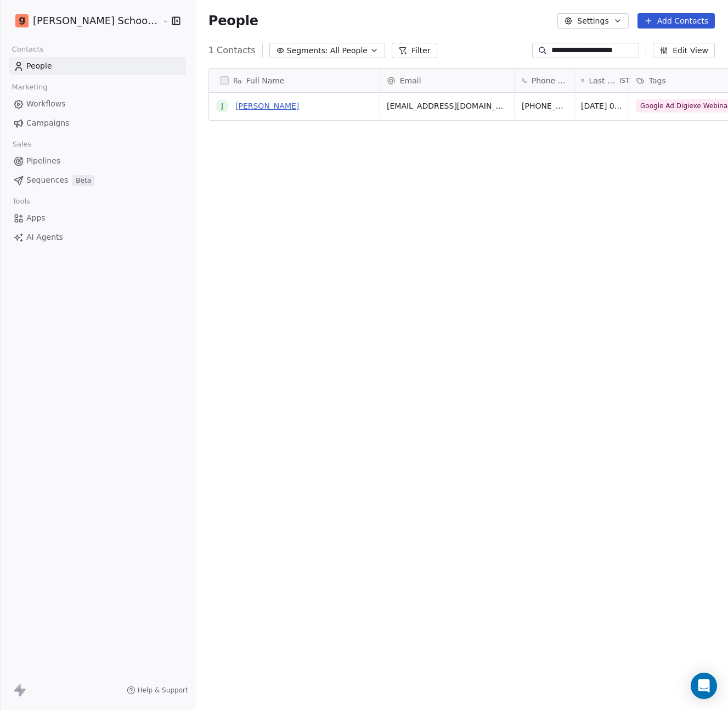 This screenshot has height=710, width=728. I want to click on span: Workflows, so click(46, 104).